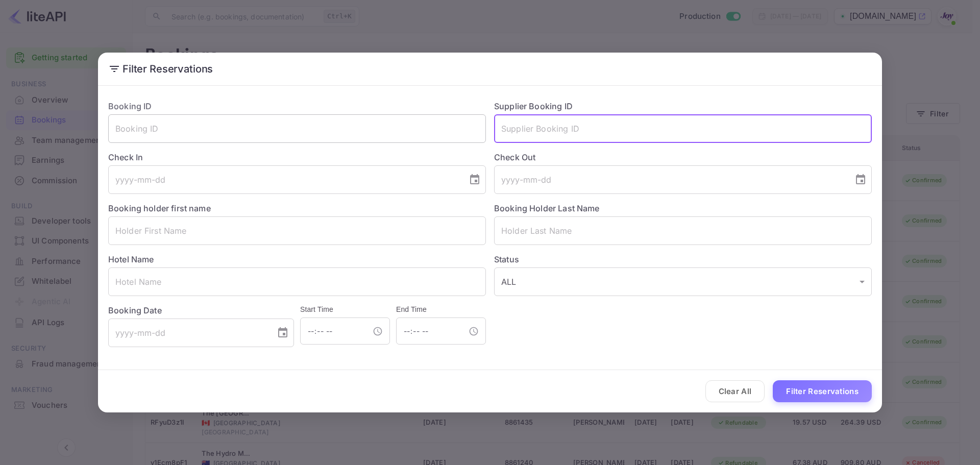 The height and width of the screenshot is (465, 980). I want to click on label: Status, so click(683, 259).